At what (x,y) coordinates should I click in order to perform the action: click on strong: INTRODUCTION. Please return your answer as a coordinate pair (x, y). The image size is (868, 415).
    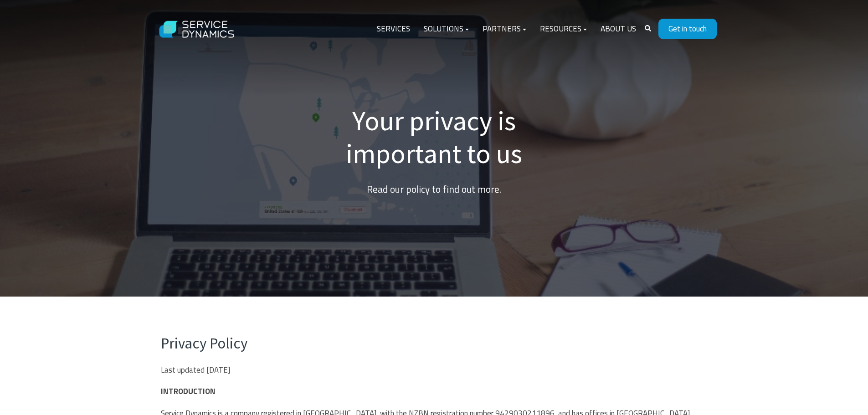
    Looking at the image, I should click on (188, 391).